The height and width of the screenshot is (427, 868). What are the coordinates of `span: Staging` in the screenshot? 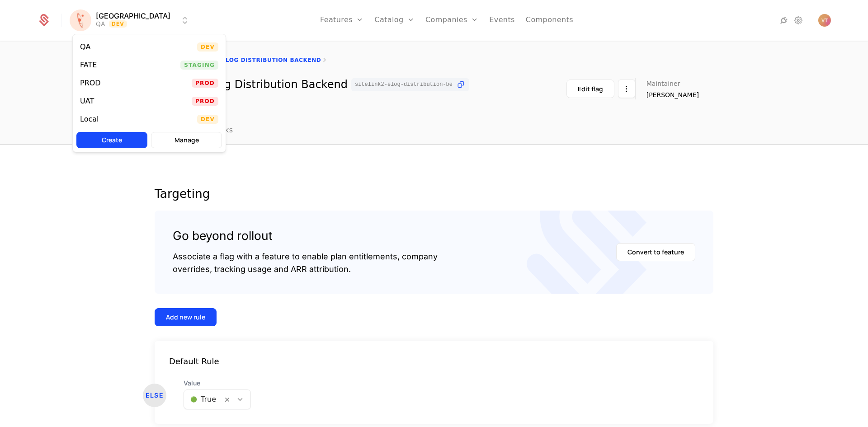 It's located at (199, 65).